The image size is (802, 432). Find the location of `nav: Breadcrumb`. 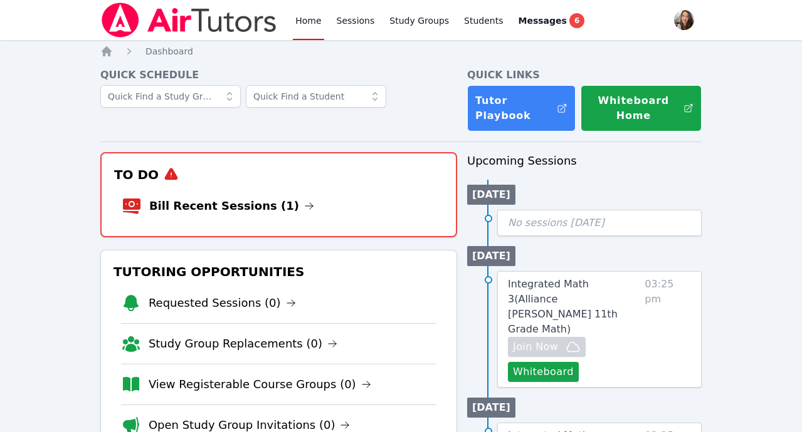

nav: Breadcrumb is located at coordinates (400, 51).